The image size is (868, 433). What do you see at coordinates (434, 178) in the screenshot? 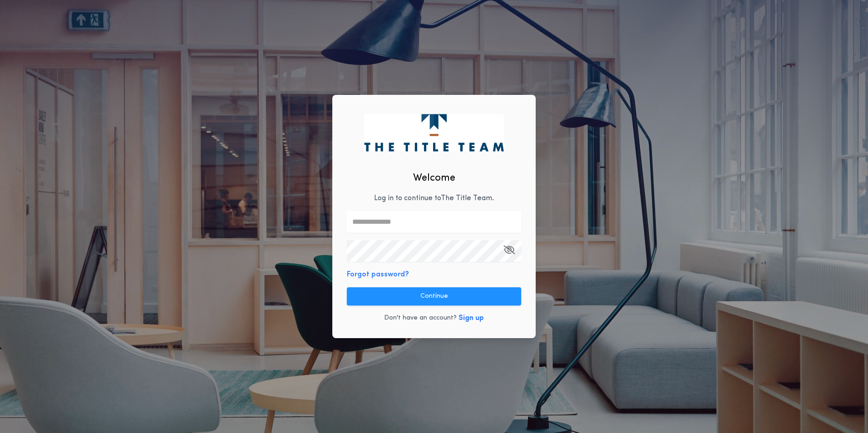
I see `h2: Welcome` at bounding box center [434, 178].